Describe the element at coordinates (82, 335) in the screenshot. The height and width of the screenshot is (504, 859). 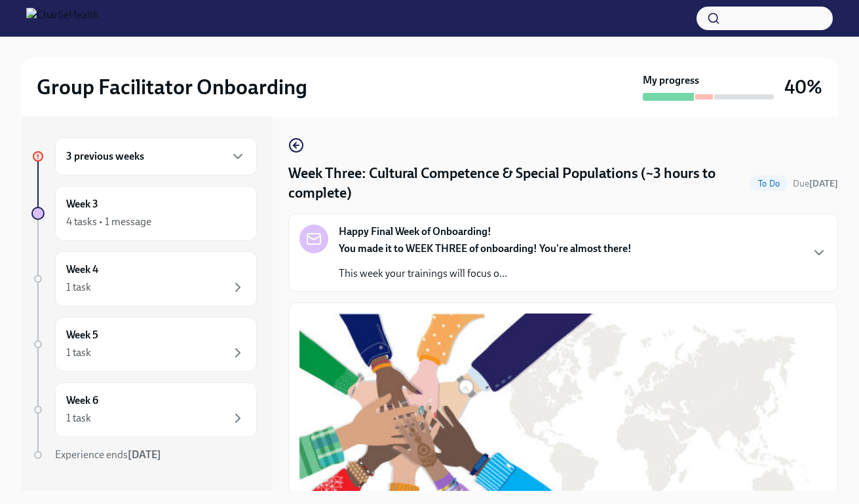
I see `h6: Week 5` at that location.